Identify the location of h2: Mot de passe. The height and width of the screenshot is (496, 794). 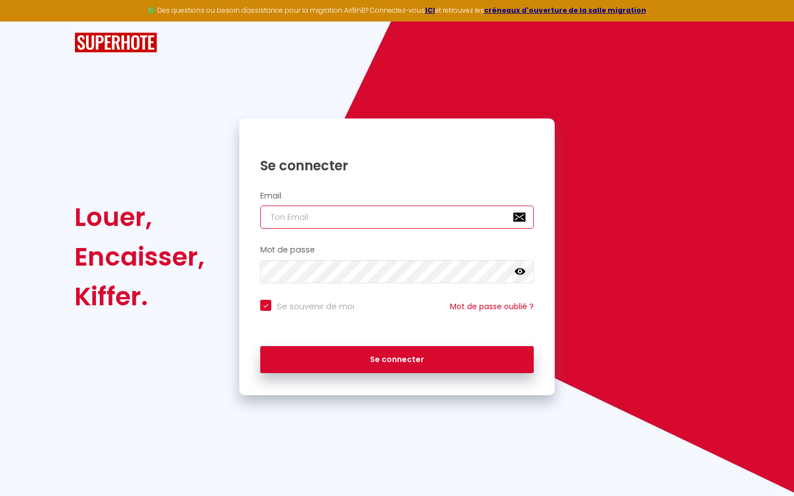
(397, 250).